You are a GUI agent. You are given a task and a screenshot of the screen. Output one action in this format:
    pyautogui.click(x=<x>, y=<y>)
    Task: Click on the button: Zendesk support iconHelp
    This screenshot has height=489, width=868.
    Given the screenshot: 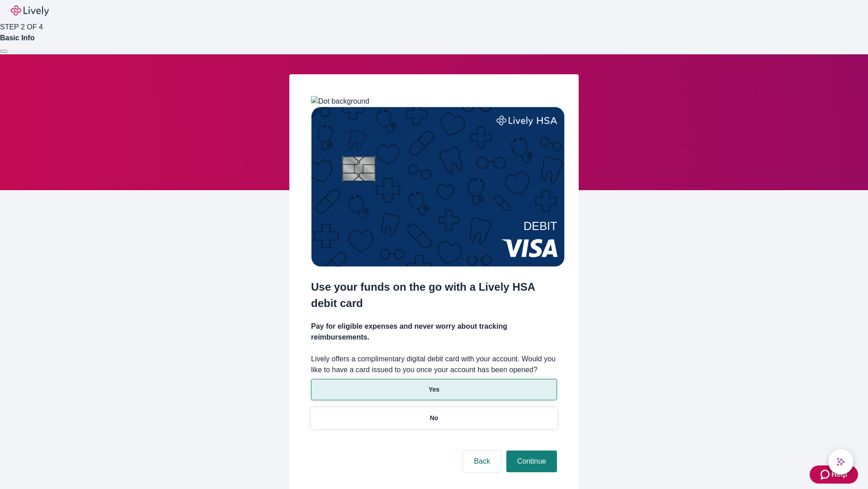 What is the action you would take?
    pyautogui.click(x=834, y=474)
    